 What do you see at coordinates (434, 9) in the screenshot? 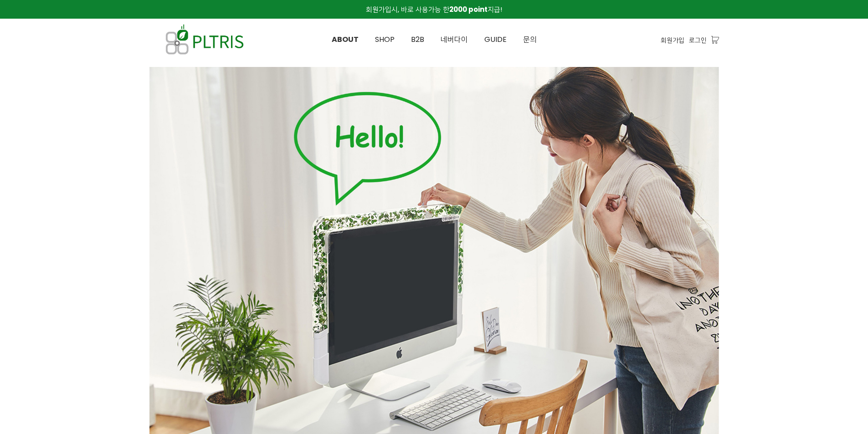
I see `span: 회원가입시, 바로 사용가능 한 지급!` at bounding box center [434, 9].